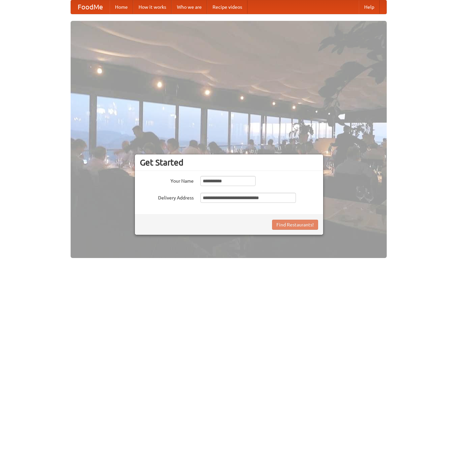  What do you see at coordinates (152, 7) in the screenshot?
I see `a: How it works` at bounding box center [152, 7].